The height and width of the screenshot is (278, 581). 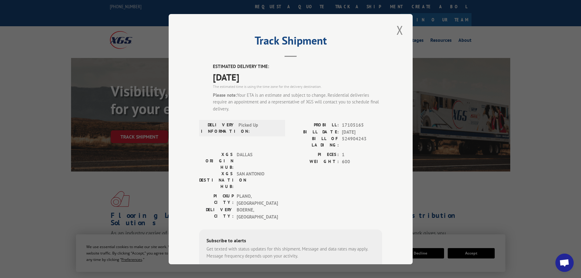 I want to click on label: PIECES:, so click(x=315, y=155).